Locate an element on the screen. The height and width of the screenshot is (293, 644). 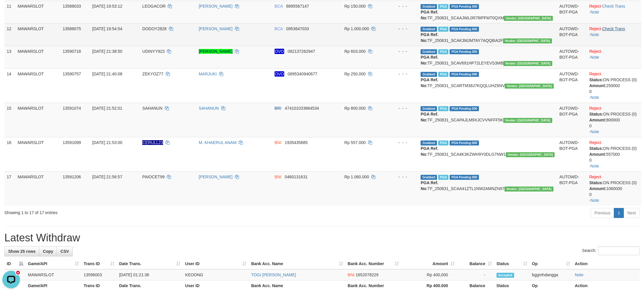
th: Bank Acc. Name: activate to sort column ascending is located at coordinates (297, 264).